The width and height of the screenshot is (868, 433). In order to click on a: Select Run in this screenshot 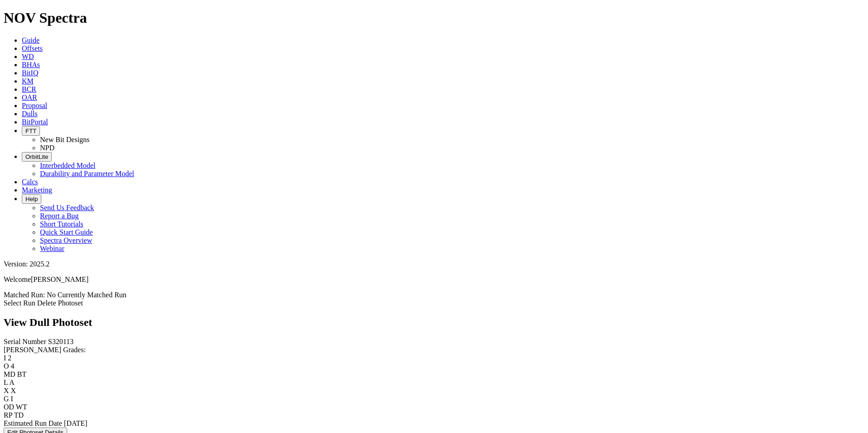, I will do `click(20, 302)`.